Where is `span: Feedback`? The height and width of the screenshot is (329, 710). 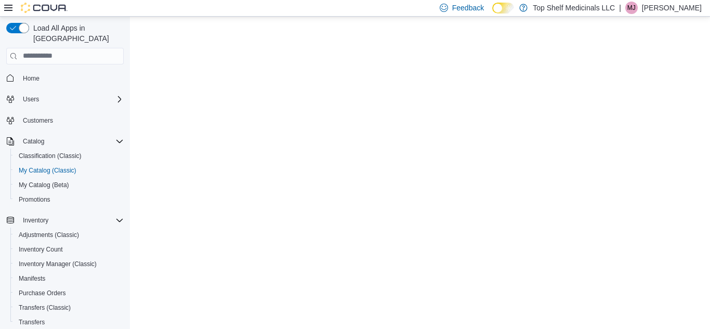
span: Feedback is located at coordinates (468, 8).